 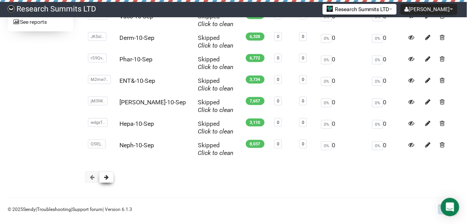 I want to click on span: M2mw7.., so click(x=99, y=79).